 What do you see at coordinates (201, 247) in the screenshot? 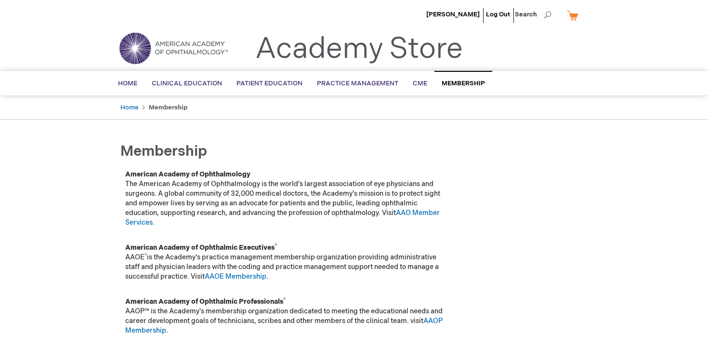
I see `strong: American Academy of Ophthalmic Executives` at bounding box center [201, 247].